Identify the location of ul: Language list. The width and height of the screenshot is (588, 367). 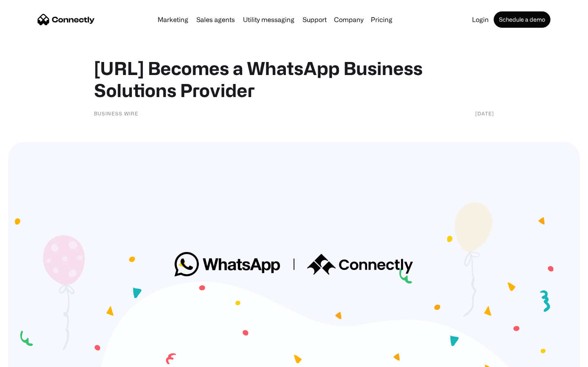
(33, 359).